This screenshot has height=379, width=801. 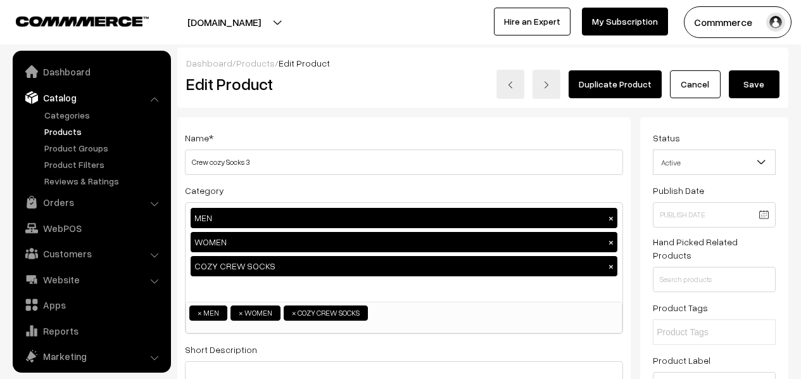 What do you see at coordinates (91, 228) in the screenshot?
I see `a: WebPOS` at bounding box center [91, 228].